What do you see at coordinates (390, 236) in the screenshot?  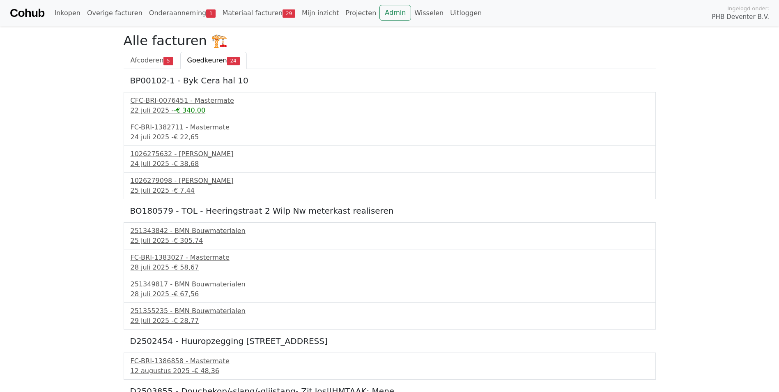 I see `a: 251343842 - BMN Bouwmaterialen25 juli 2025 -€ 305,74` at bounding box center [390, 236].